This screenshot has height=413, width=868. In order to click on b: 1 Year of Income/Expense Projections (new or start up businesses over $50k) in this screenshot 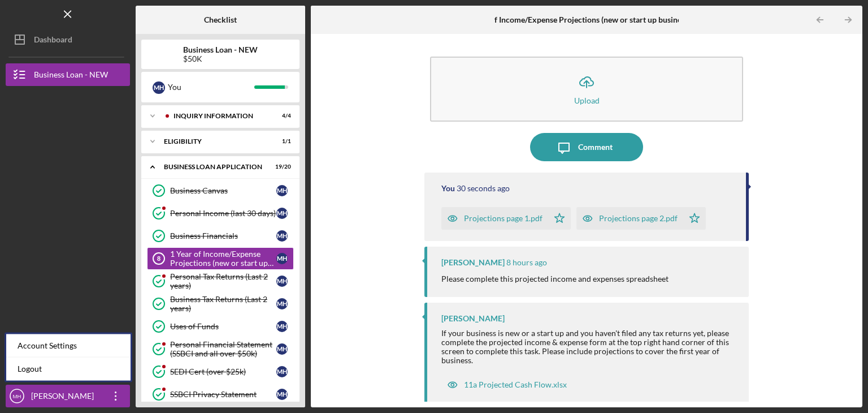, I will do `click(600, 19)`.